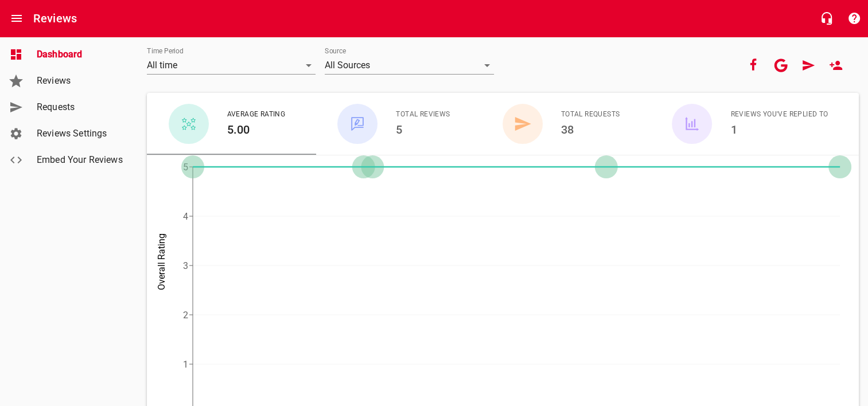 The width and height of the screenshot is (868, 406). I want to click on div: All Sources, so click(409, 65).